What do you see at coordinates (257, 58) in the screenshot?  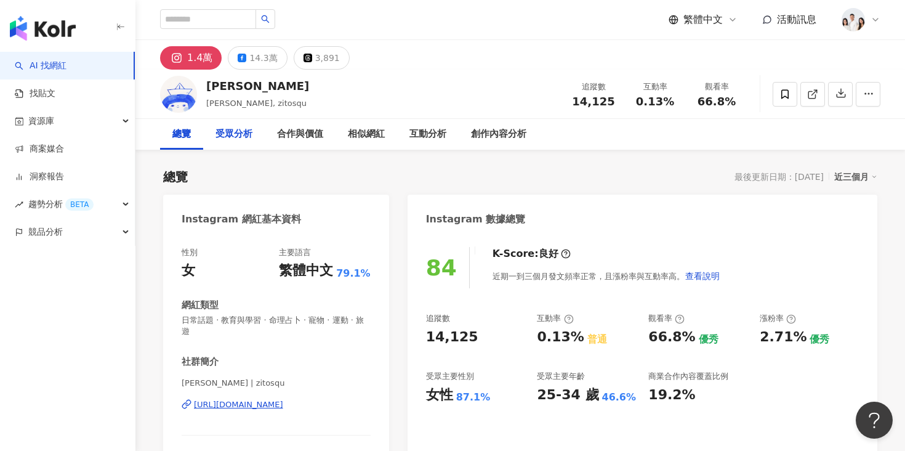 I see `button: 14.3萬` at bounding box center [257, 58].